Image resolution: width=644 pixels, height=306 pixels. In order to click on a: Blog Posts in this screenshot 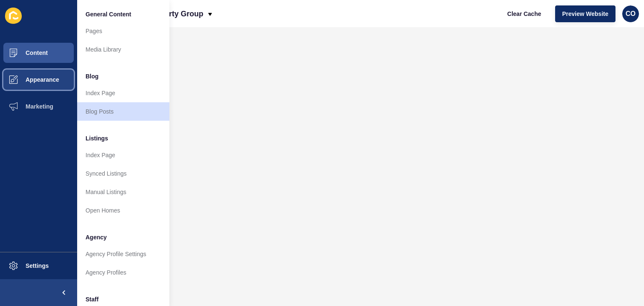, I will do `click(123, 112)`.